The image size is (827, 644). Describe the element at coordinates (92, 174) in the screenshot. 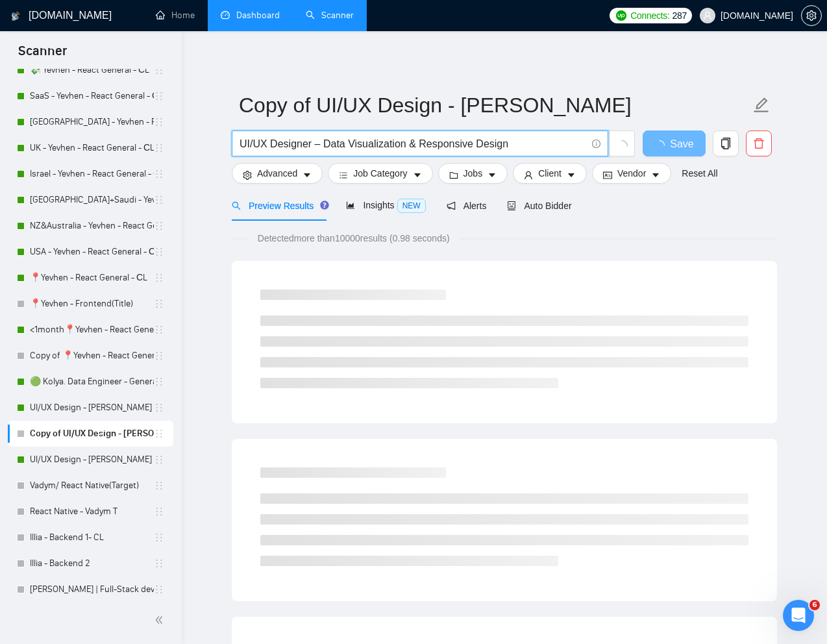

I see `a: Israel - Yevhen - React General - СL` at that location.